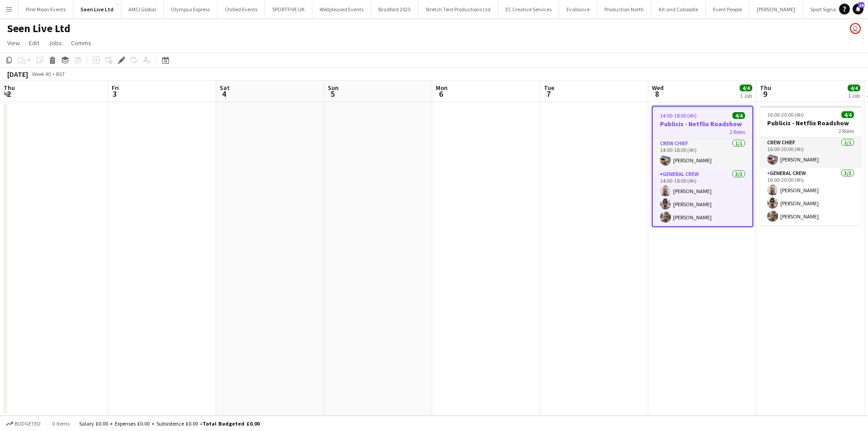  Describe the element at coordinates (81, 43) in the screenshot. I see `span: Comms` at that location.